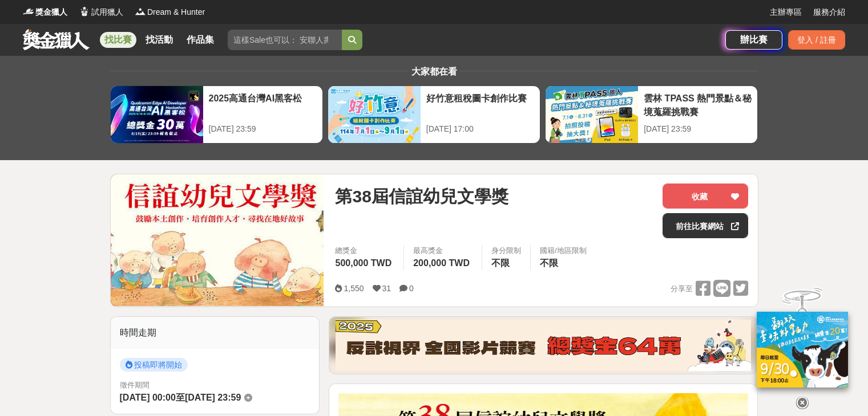  What do you see at coordinates (705, 197) in the screenshot?
I see `button: 收藏` at bounding box center [705, 197].